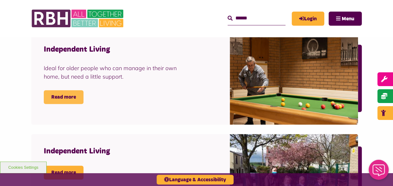  I want to click on img: RBH, so click(78, 18).